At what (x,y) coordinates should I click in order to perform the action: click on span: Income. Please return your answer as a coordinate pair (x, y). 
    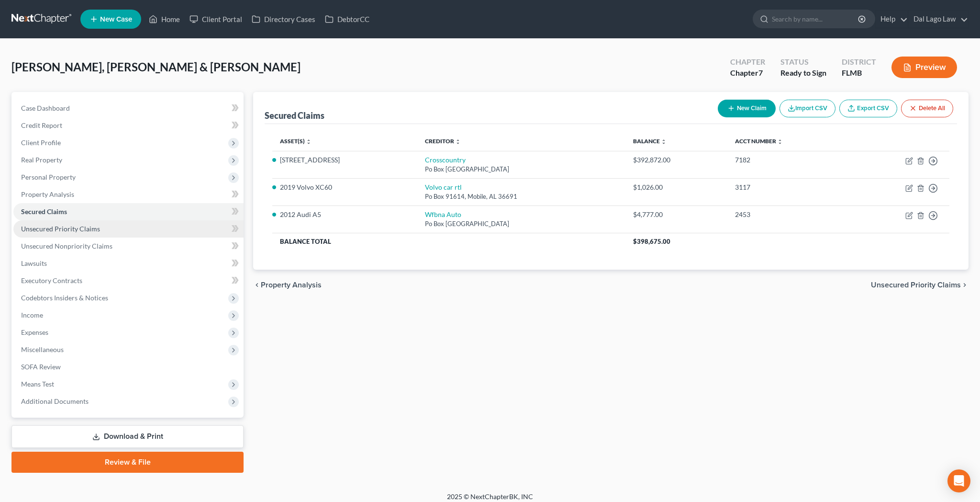
    Looking at the image, I should click on (32, 315).